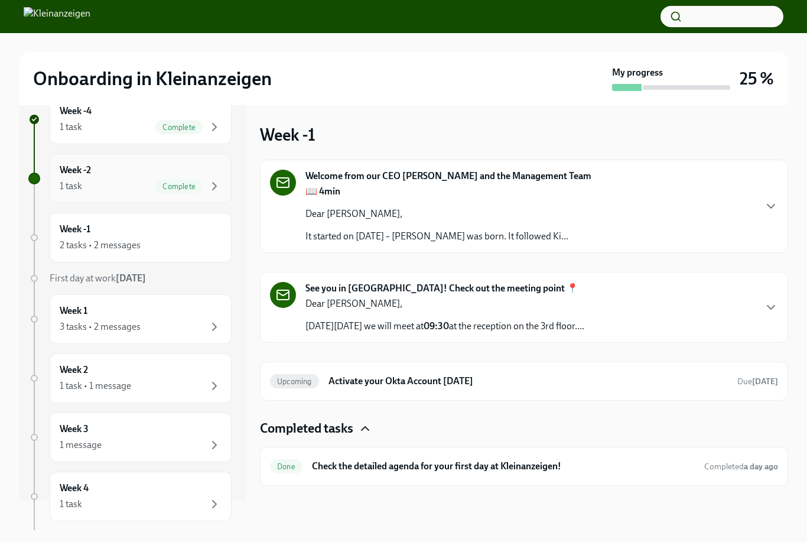 The height and width of the screenshot is (542, 807). I want to click on strong: a day ago, so click(761, 466).